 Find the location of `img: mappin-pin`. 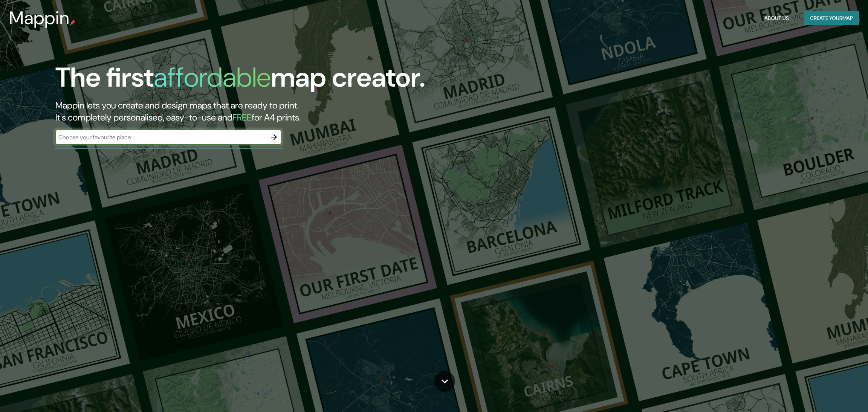

img: mappin-pin is located at coordinates (73, 23).